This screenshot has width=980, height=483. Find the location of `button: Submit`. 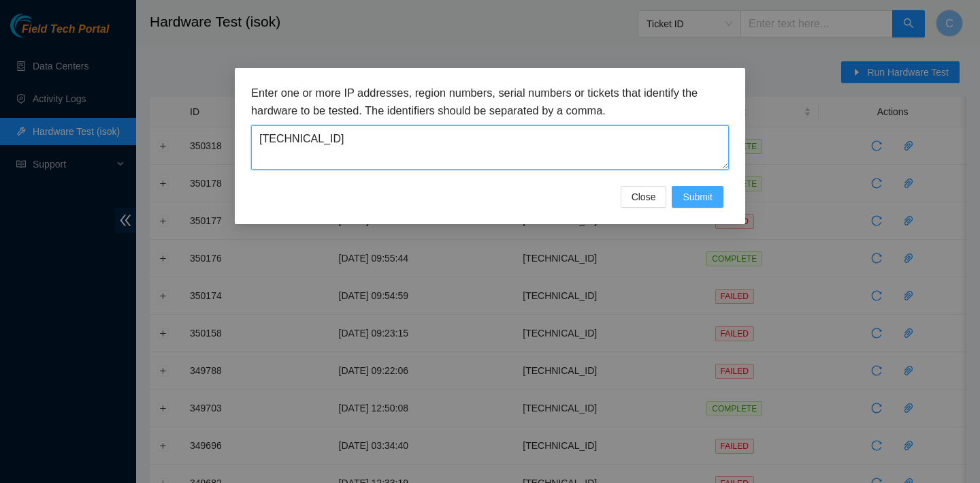

button: Submit is located at coordinates (698, 197).